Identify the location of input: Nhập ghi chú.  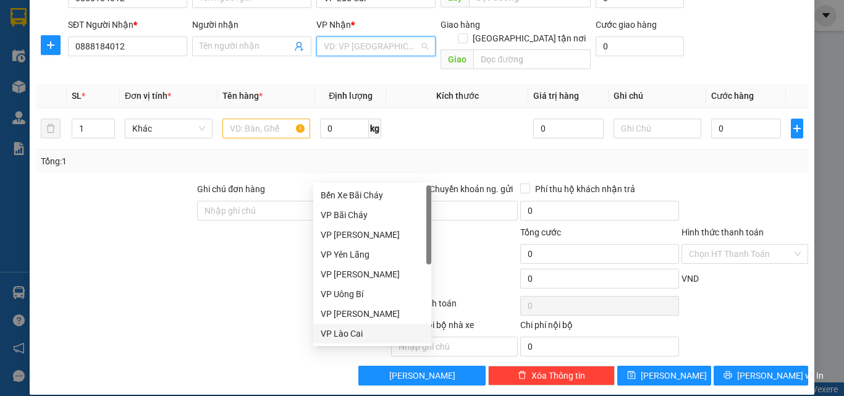
(454, 347).